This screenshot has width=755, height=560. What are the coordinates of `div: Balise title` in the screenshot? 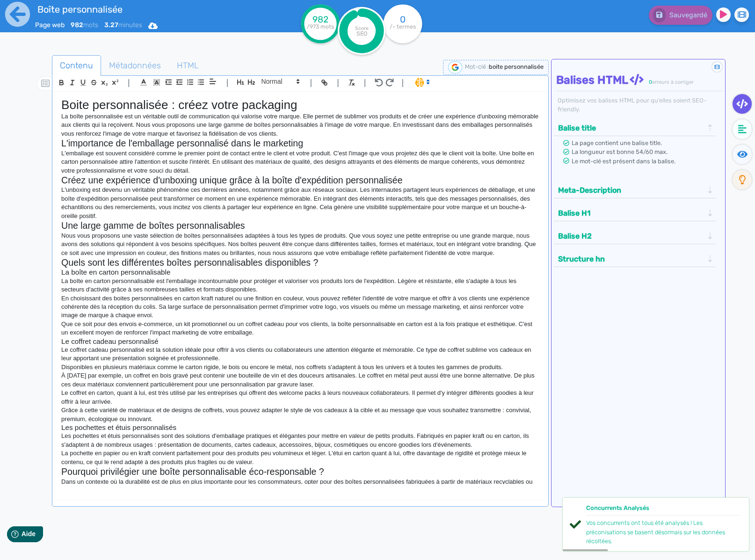 It's located at (635, 128).